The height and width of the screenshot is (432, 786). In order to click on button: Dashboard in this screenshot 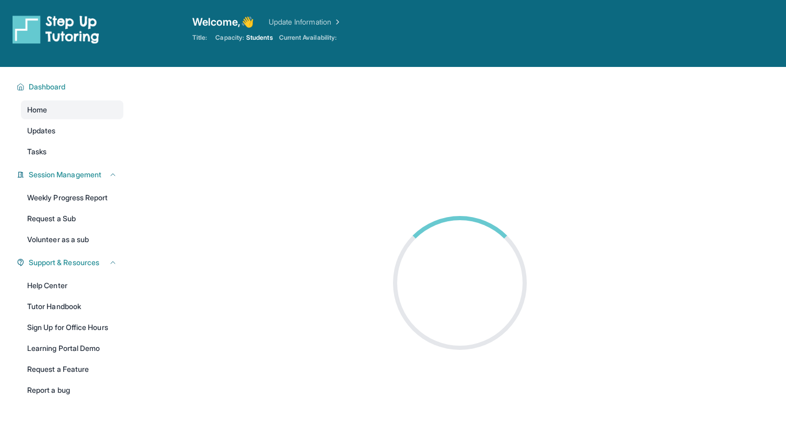, I will do `click(71, 87)`.